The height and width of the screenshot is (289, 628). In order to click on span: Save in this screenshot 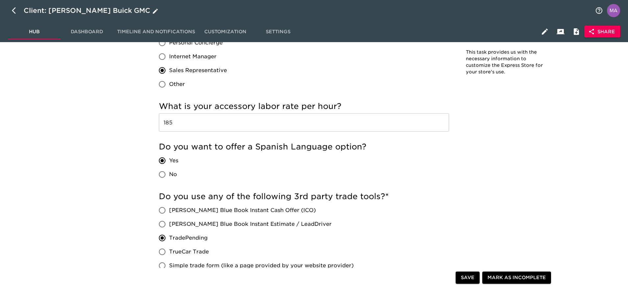, I will do `click(468, 278)`.